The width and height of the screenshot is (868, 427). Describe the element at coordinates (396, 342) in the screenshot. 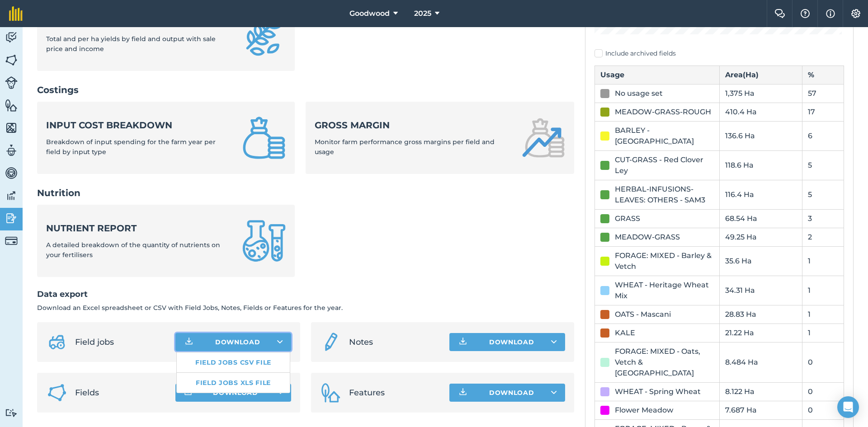

I see `span: Notes` at that location.